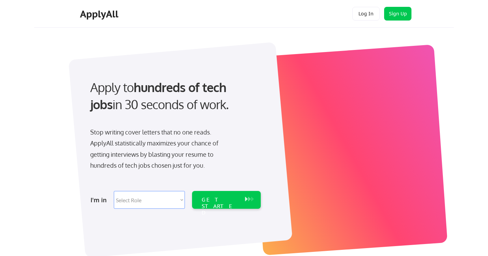  What do you see at coordinates (100, 200) in the screenshot?
I see `div: I'm in` at bounding box center [100, 200].